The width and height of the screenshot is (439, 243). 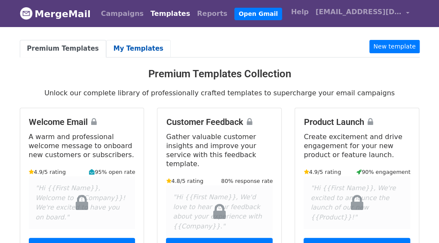 I want to click on h4: Customer Feedback, so click(x=219, y=122).